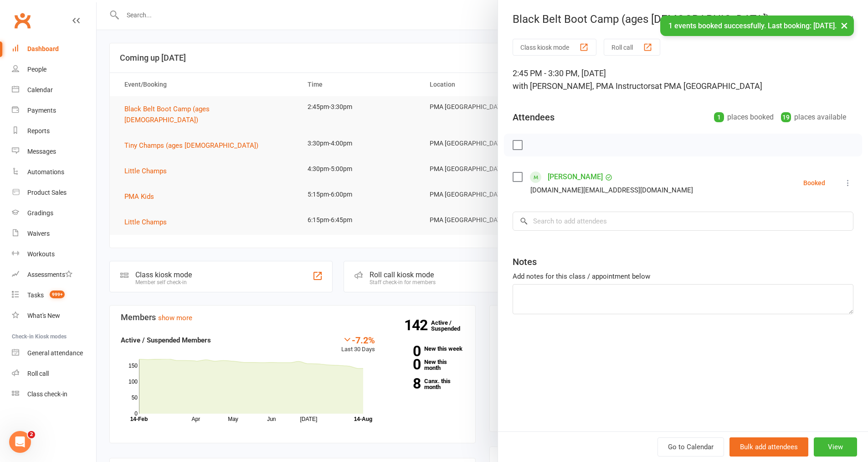 The width and height of the screenshot is (868, 462). What do you see at coordinates (22, 21) in the screenshot?
I see `a: Clubworx` at bounding box center [22, 21].